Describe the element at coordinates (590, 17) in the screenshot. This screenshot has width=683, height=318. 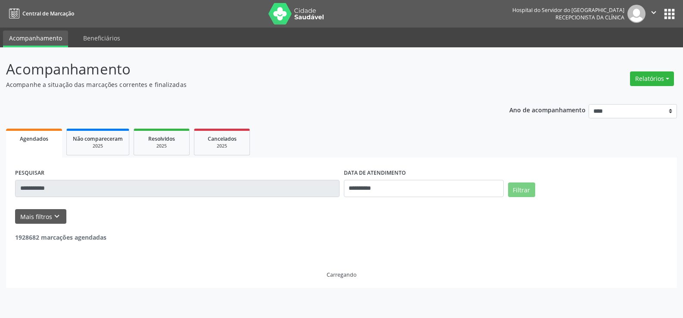
I see `span: Recepcionista da clínica` at that location.